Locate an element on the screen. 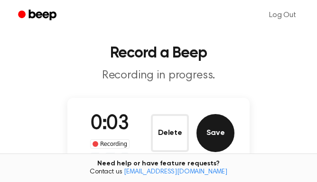  h1: Record a Beep is located at coordinates (158, 53).